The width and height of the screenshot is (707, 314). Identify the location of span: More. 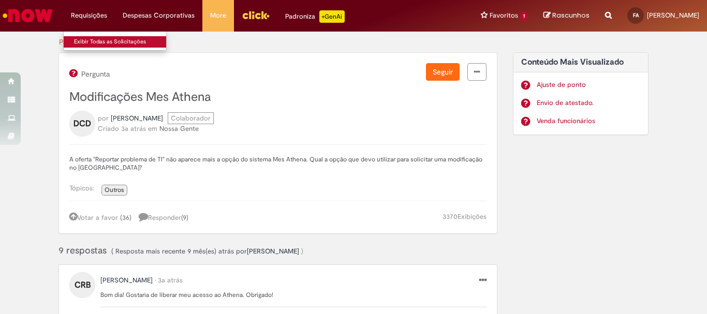
(218, 16).